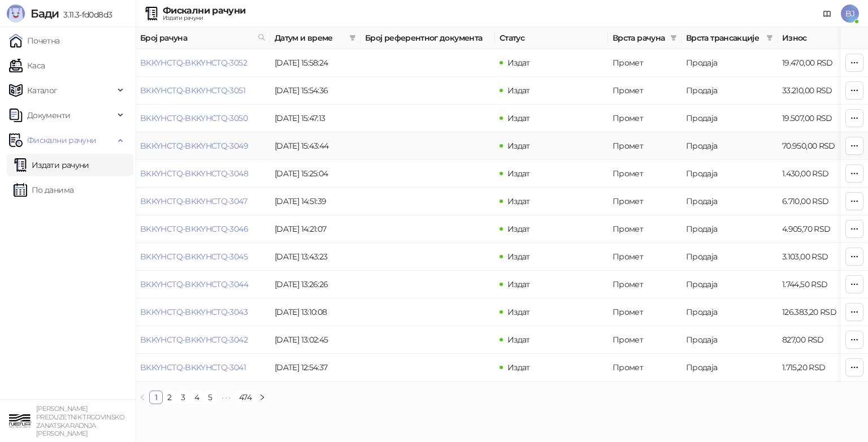  What do you see at coordinates (197, 397) in the screenshot?
I see `li: 4` at bounding box center [197, 397].